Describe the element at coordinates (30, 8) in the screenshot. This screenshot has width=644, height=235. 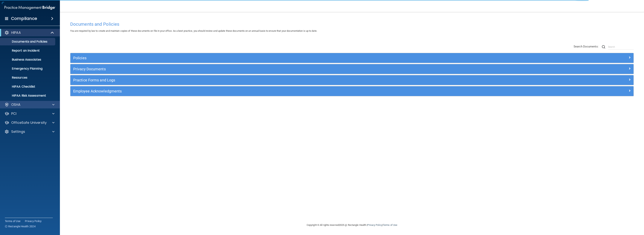
I see `img: PMB logo` at that location.